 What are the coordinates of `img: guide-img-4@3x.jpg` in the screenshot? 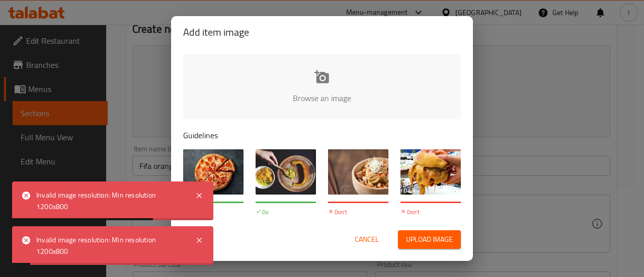 It's located at (431, 172).